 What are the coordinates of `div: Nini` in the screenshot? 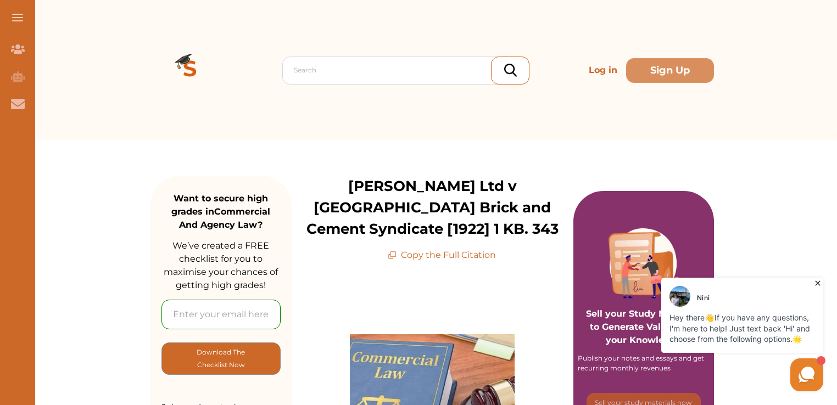 It's located at (130, 24).